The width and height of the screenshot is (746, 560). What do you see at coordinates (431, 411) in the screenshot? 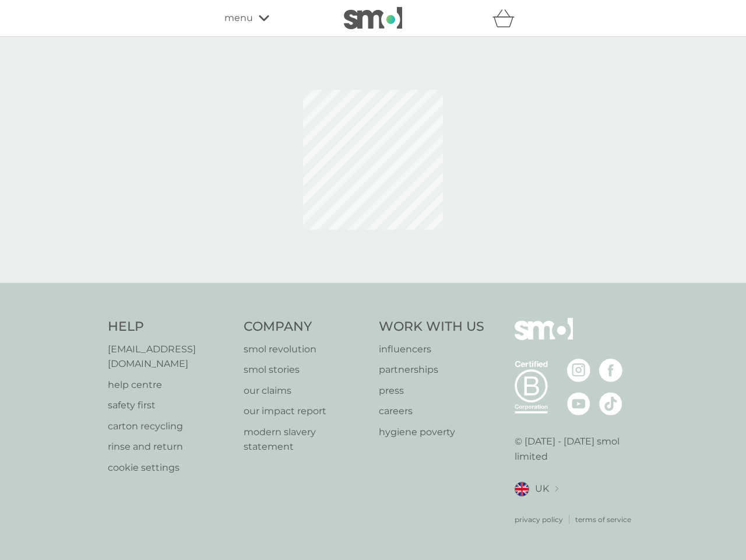
I see `p: careers` at bounding box center [431, 411].